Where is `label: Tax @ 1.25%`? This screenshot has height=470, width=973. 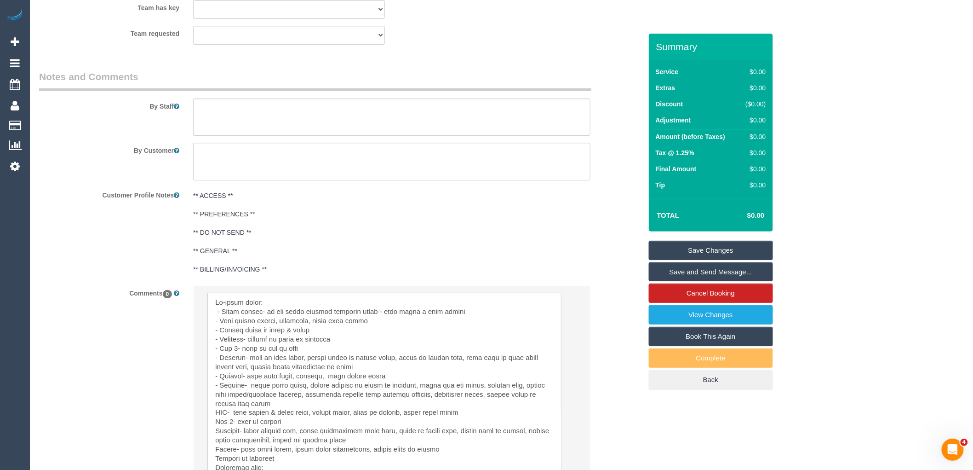 label: Tax @ 1.25% is located at coordinates (675, 153).